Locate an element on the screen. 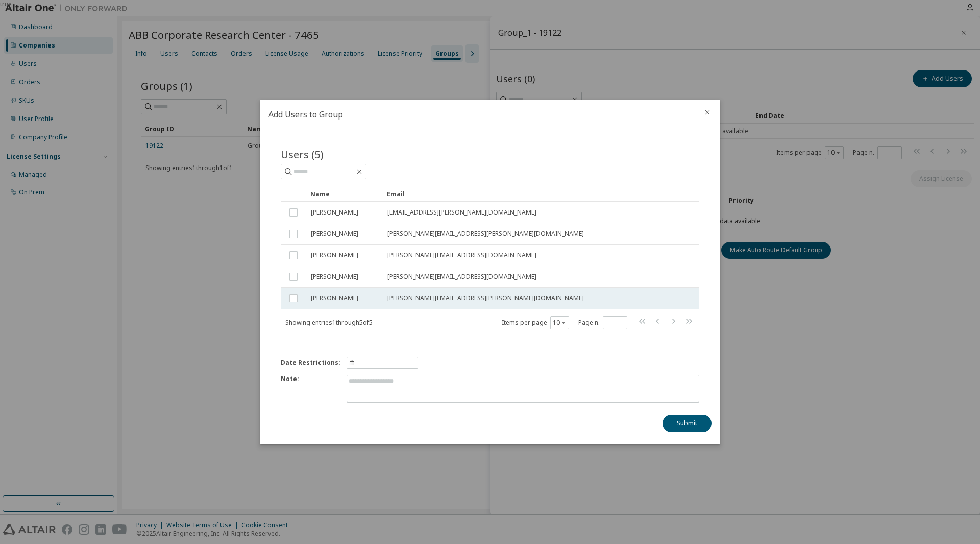 Image resolution: width=980 pixels, height=544 pixels. div: Name is located at coordinates (344, 194).